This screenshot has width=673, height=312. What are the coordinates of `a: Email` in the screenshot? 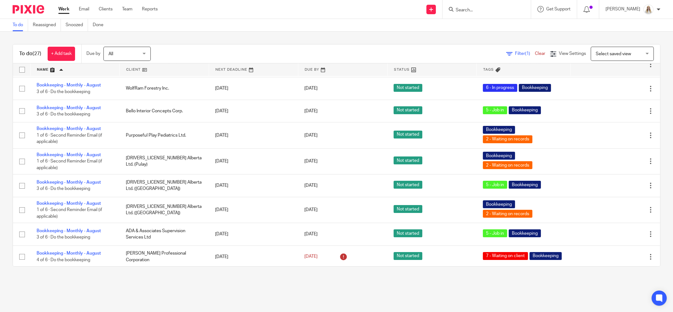 It's located at (84, 9).